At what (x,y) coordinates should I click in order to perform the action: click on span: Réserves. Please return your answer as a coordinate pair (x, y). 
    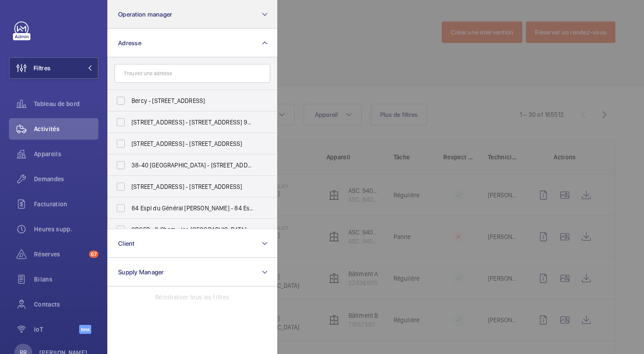
    Looking at the image, I should click on (59, 255).